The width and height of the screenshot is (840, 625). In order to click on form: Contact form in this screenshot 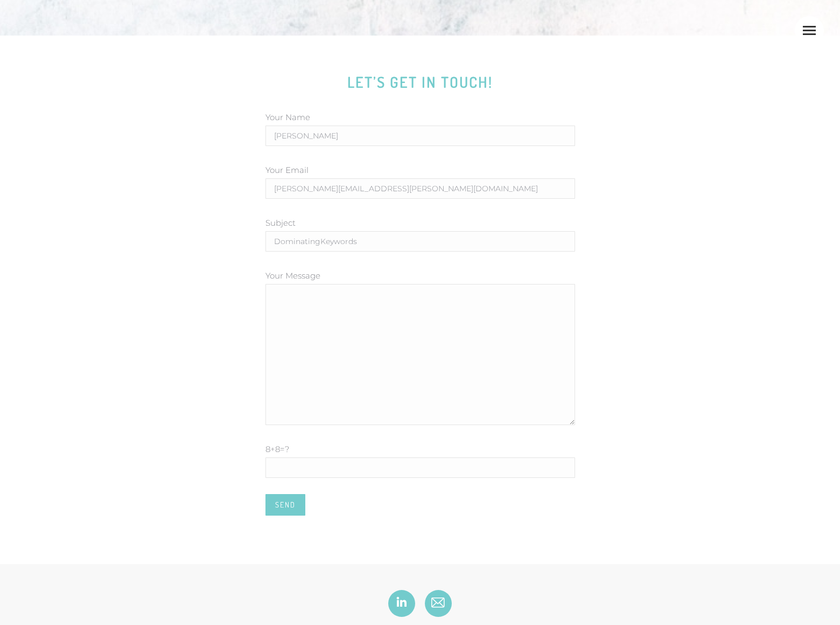, I will do `click(420, 312)`.